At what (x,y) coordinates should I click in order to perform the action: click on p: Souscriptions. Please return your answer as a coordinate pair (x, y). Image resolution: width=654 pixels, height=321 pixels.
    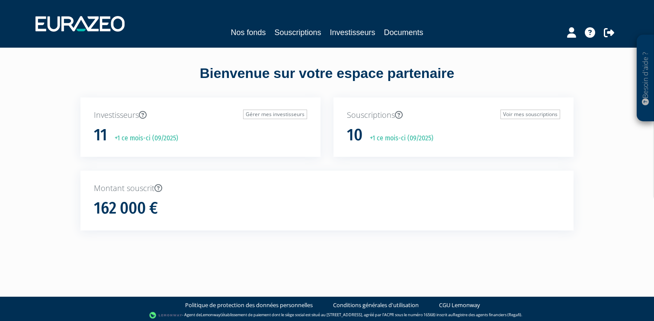
    Looking at the image, I should click on (453, 115).